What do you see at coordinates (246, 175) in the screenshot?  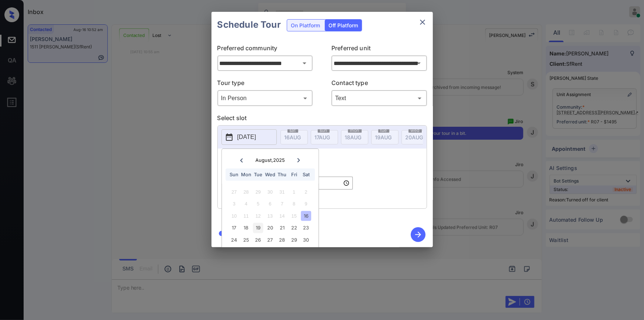 I see `div: Mon` at bounding box center [246, 175].